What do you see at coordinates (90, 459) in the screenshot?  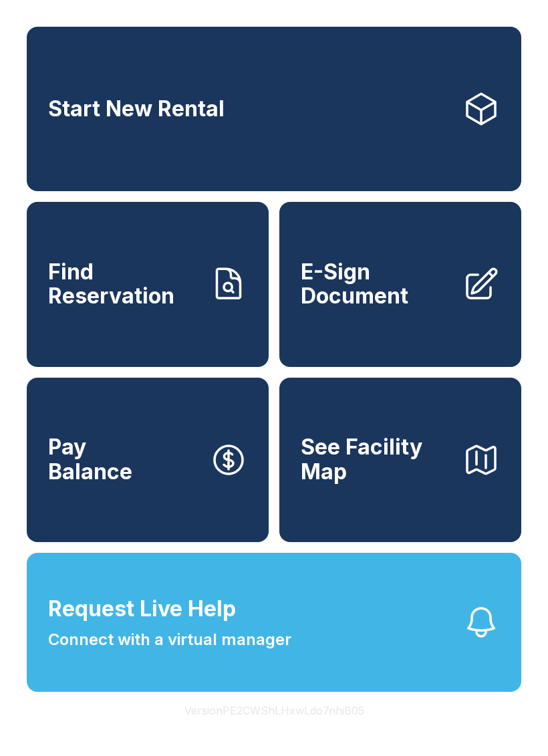 I see `span: Pay Balance` at bounding box center [90, 459].